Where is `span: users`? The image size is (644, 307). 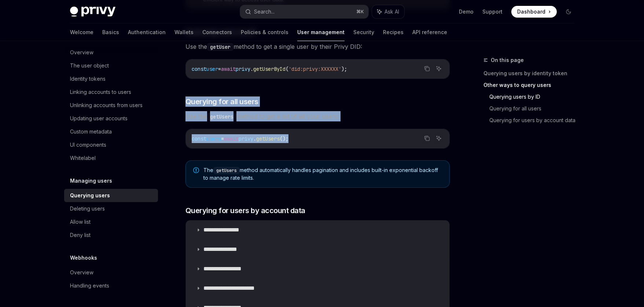 span: users is located at coordinates (214, 138).